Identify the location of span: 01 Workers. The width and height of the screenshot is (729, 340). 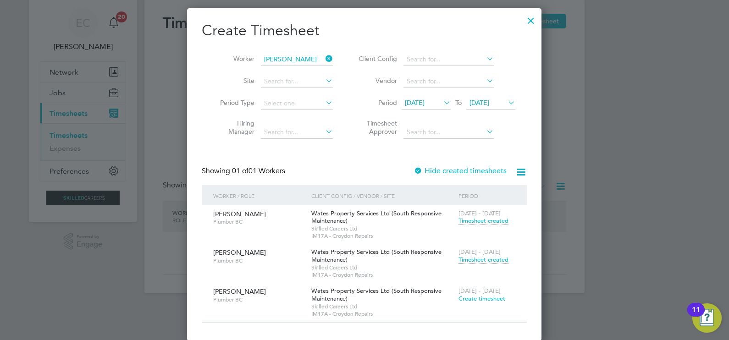
(259, 171).